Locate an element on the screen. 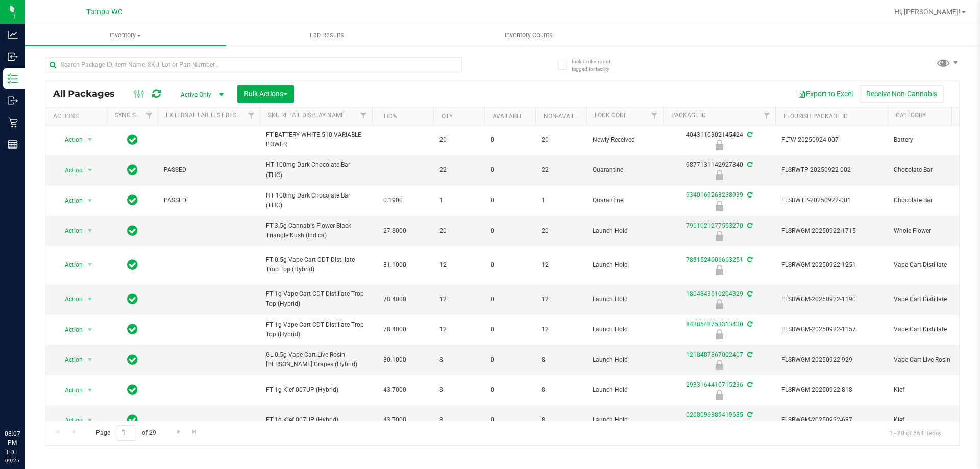 The height and width of the screenshot is (469, 980). a: 1218487867002407 is located at coordinates (715, 354).